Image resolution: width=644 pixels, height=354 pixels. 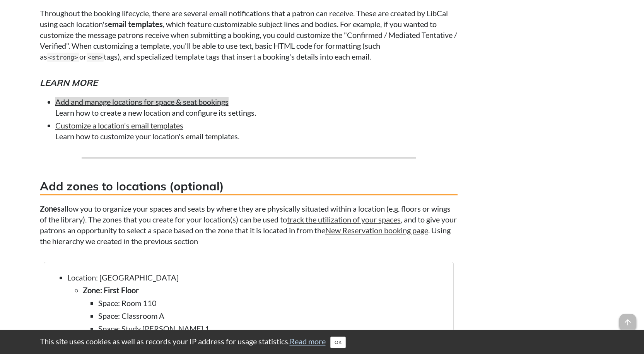 What do you see at coordinates (256, 107) in the screenshot?
I see `li: Learn how to create a new location and configure its settings.` at bounding box center [256, 107].